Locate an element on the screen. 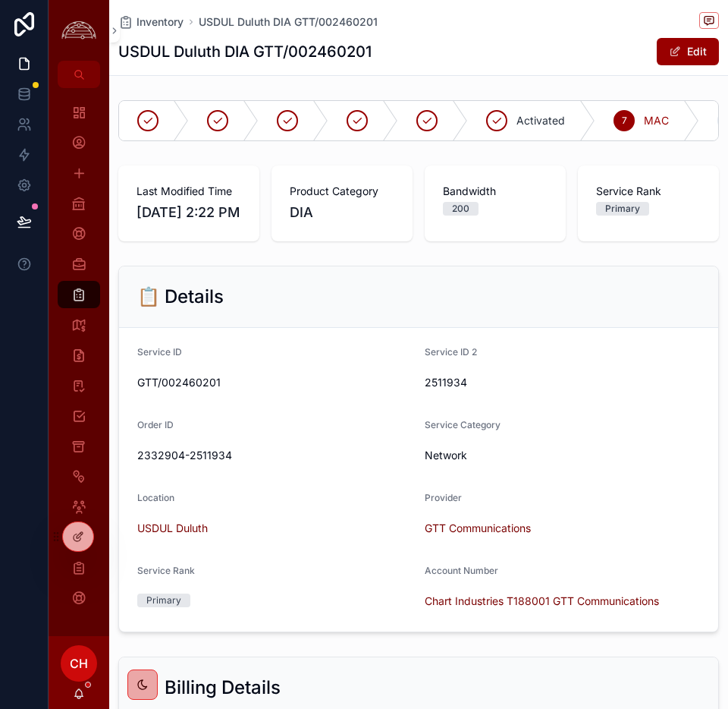 Image resolution: width=728 pixels, height=709 pixels. h1: USDUL Duluth DIA GTT/002460201 is located at coordinates (245, 52).